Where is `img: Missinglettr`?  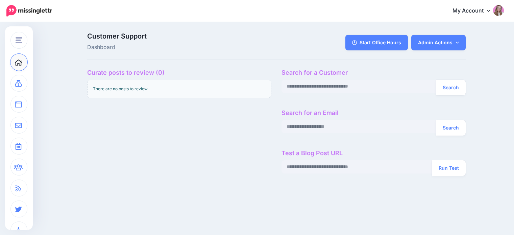 img: Missinglettr is located at coordinates (29, 11).